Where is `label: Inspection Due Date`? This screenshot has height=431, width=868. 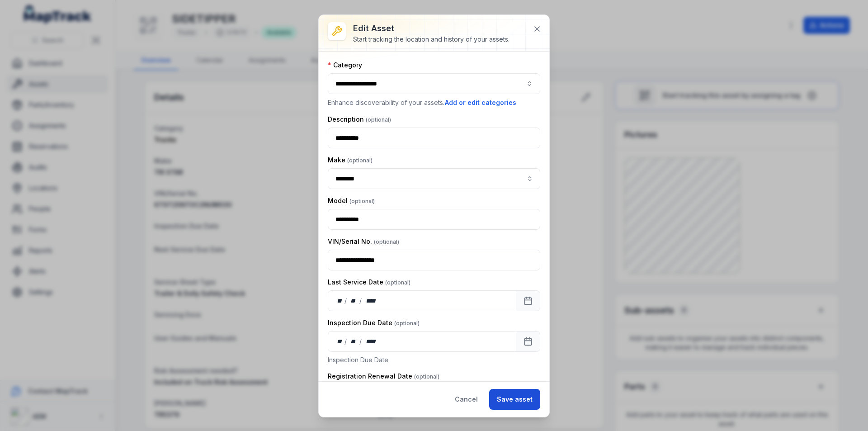 label: Inspection Due Date is located at coordinates (374, 322).